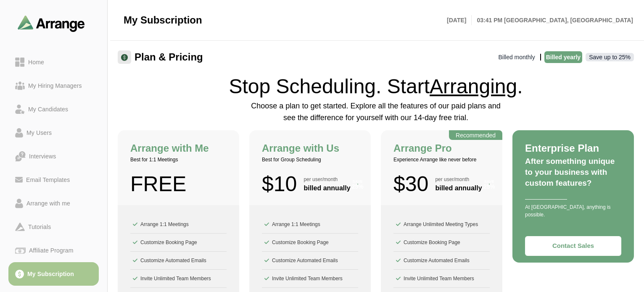 The height and width of the screenshot is (292, 644). Describe the element at coordinates (36, 62) in the screenshot. I see `div: Home` at that location.